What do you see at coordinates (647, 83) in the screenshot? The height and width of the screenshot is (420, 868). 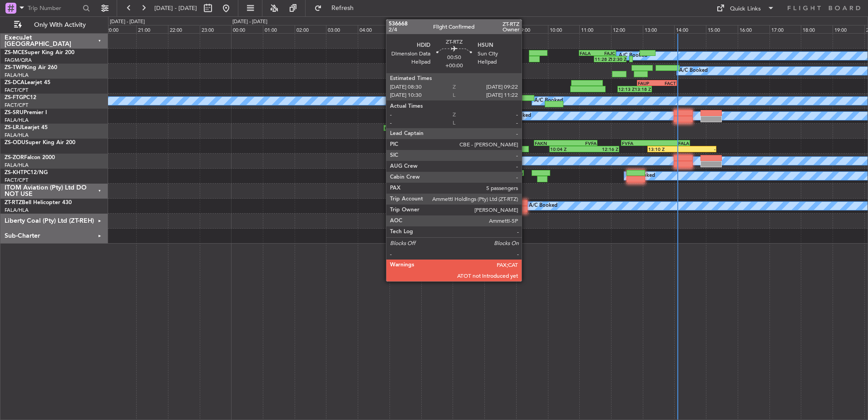 I see `div: FAUP` at bounding box center [647, 83].